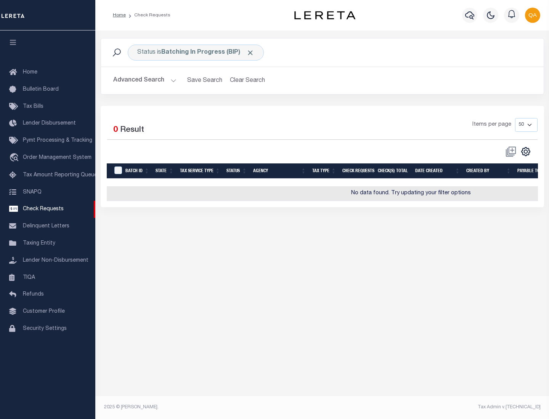  I want to click on span: 0, so click(115, 130).